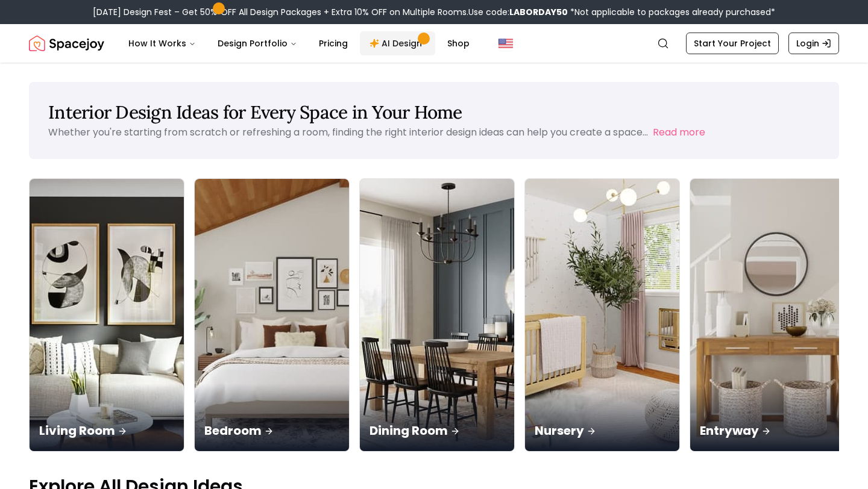 Image resolution: width=868 pixels, height=489 pixels. What do you see at coordinates (732, 44) in the screenshot?
I see `a: Start Your Project` at bounding box center [732, 44].